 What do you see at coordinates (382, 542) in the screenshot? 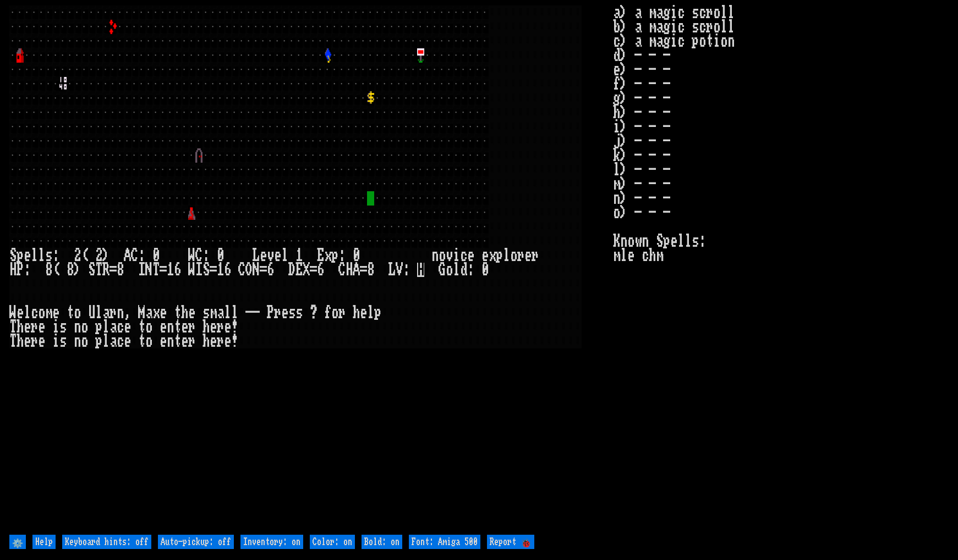
I see `input: Bold: on` at bounding box center [382, 542].